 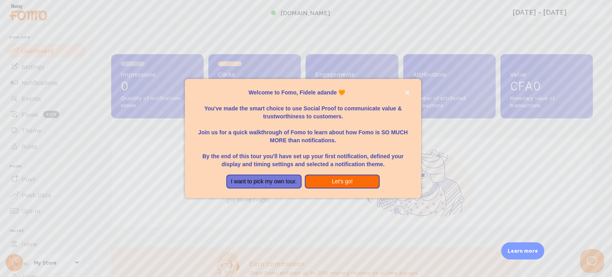 What do you see at coordinates (407, 92) in the screenshot?
I see `button: close,` at bounding box center [407, 92].